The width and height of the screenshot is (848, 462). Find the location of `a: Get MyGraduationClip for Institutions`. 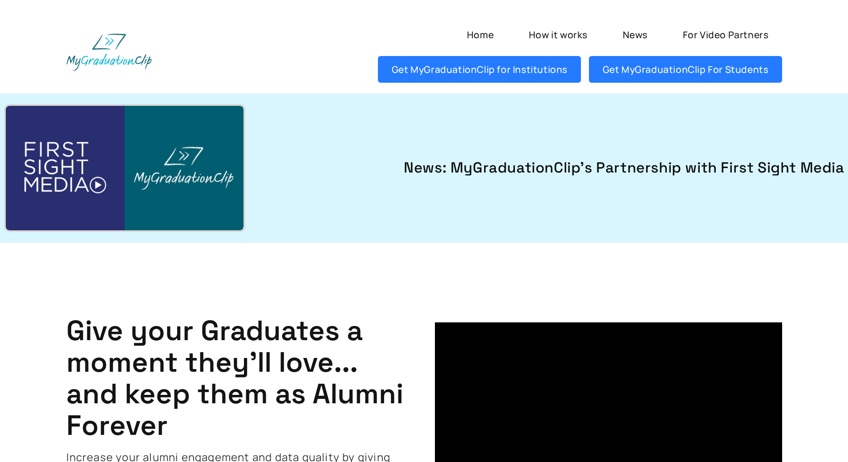

a: Get MyGraduationClip for Institutions is located at coordinates (479, 69).